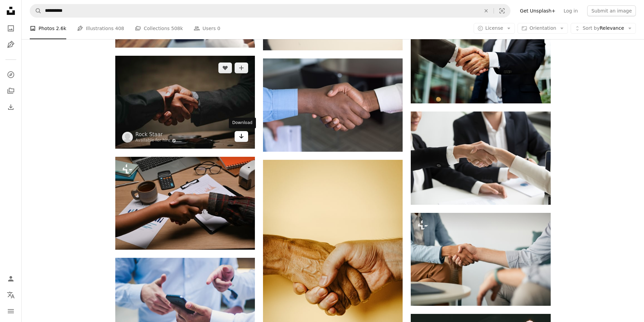 The image size is (644, 322). Describe the element at coordinates (11, 107) in the screenshot. I see `a: Download History` at that location.